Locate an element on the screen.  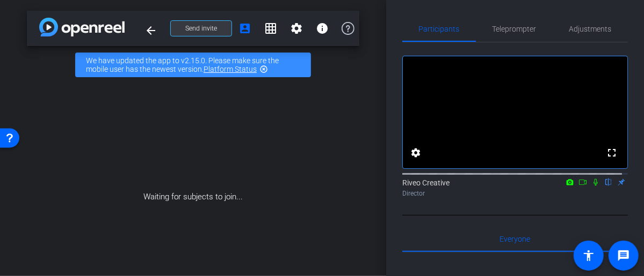
span: Adjustments is located at coordinates (590, 29).